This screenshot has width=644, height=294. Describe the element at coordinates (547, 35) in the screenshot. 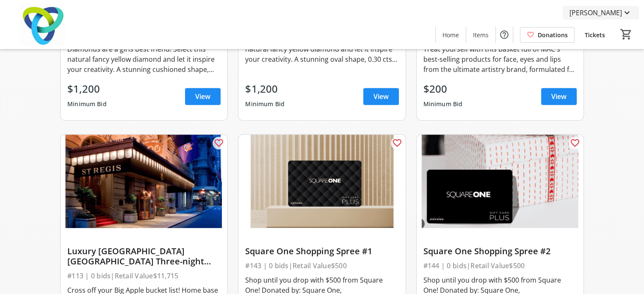

I see `a: Donations` at that location.